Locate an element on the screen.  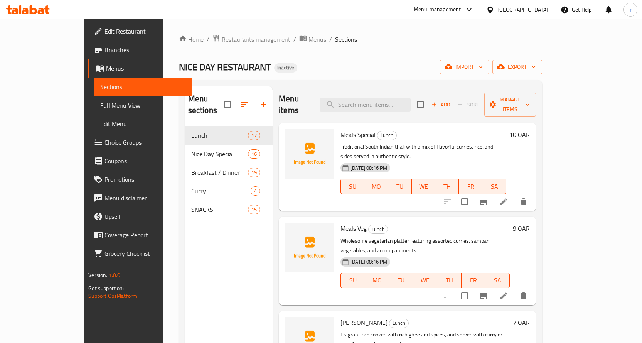
div: SNACKS is located at coordinates (219, 209).